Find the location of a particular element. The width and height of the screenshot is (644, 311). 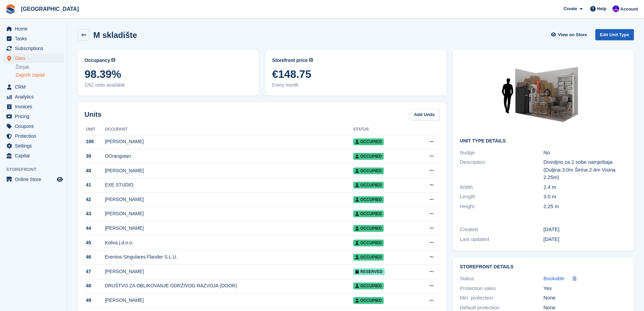

div: No is located at coordinates (585, 152).